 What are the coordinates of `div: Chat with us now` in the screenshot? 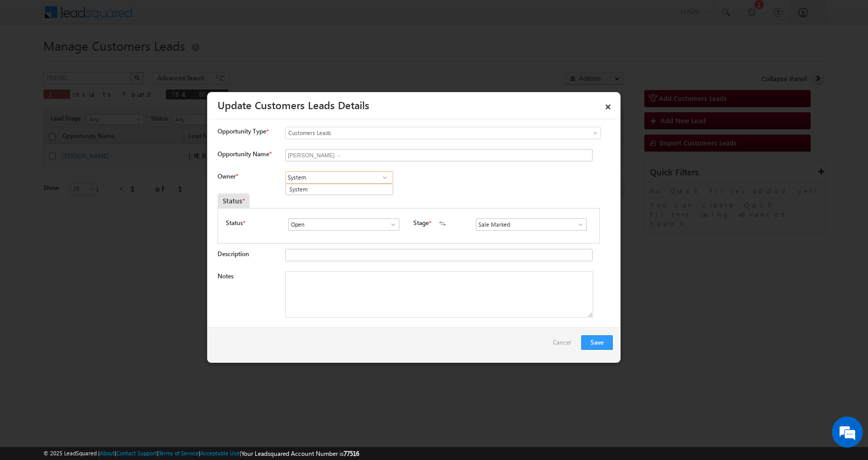 It's located at (114, 61).